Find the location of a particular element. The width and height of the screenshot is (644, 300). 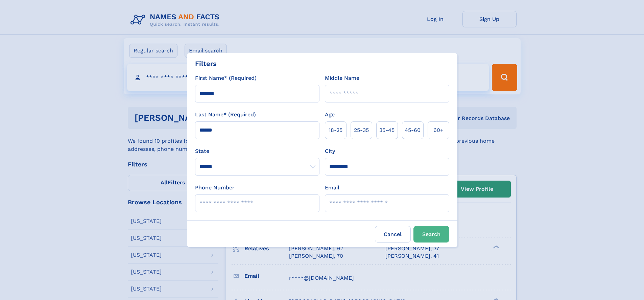

label: First Name* (Required) is located at coordinates (226, 78).